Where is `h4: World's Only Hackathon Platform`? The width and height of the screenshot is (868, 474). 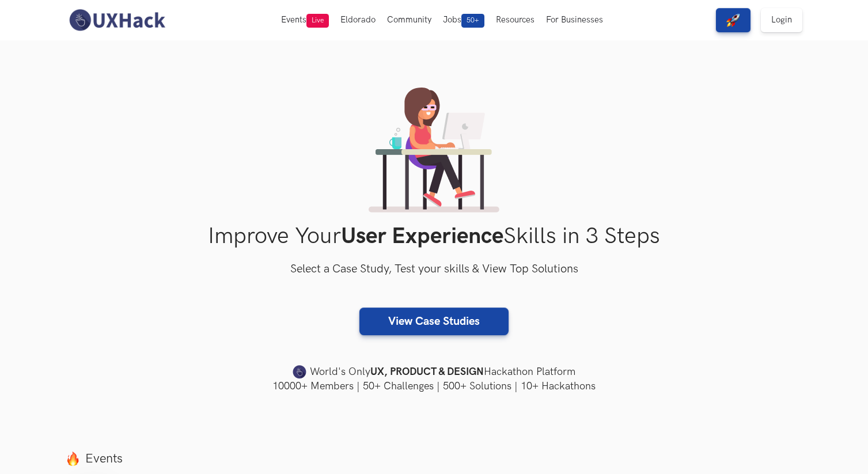
h4: World's Only Hackathon Platform is located at coordinates (434, 372).